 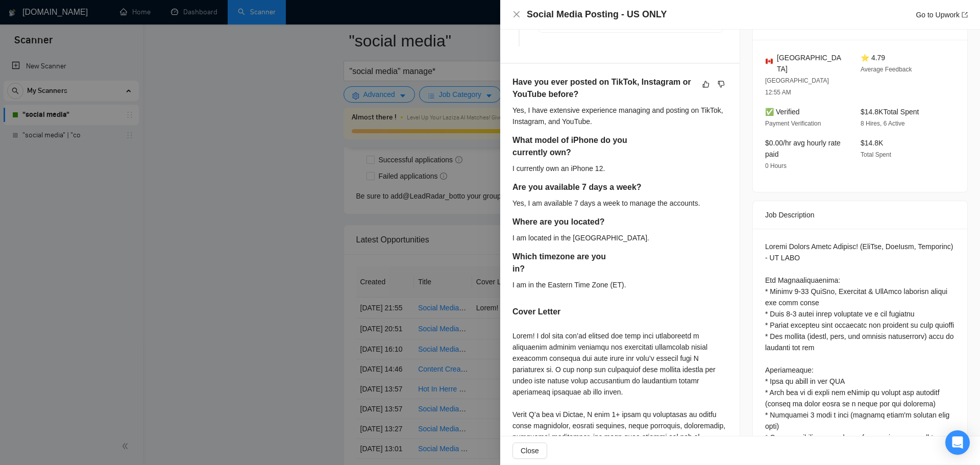 What do you see at coordinates (706, 84) in the screenshot?
I see `button: like` at bounding box center [706, 84].